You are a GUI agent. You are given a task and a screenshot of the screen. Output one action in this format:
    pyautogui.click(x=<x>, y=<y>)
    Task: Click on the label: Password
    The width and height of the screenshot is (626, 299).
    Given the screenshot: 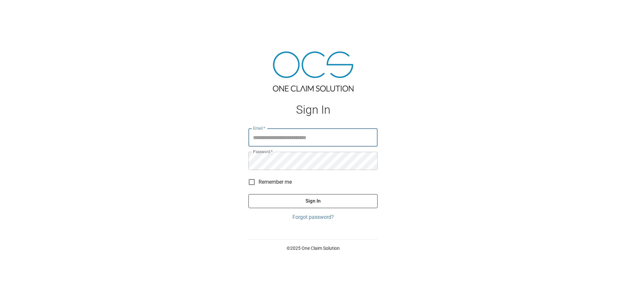 What is the action you would take?
    pyautogui.click(x=263, y=152)
    